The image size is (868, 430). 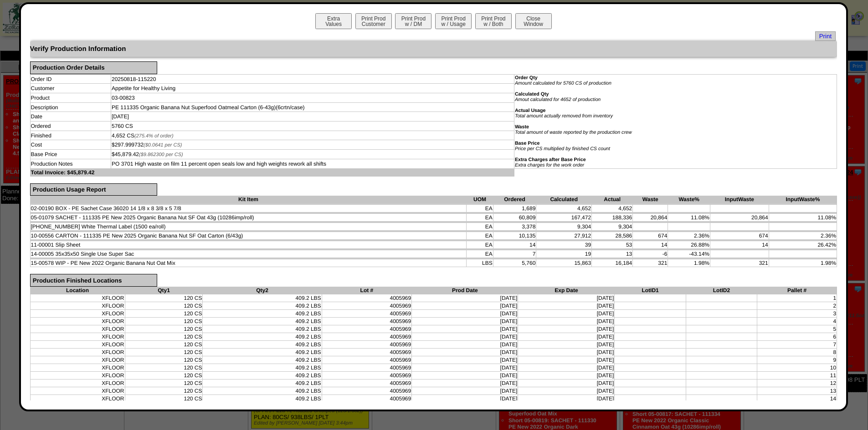 I want to click on td: -43.14%, so click(x=689, y=254).